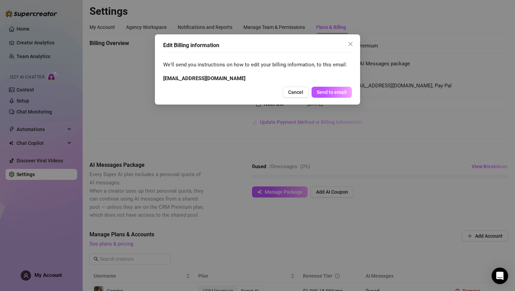  I want to click on span: Send to email, so click(332, 92).